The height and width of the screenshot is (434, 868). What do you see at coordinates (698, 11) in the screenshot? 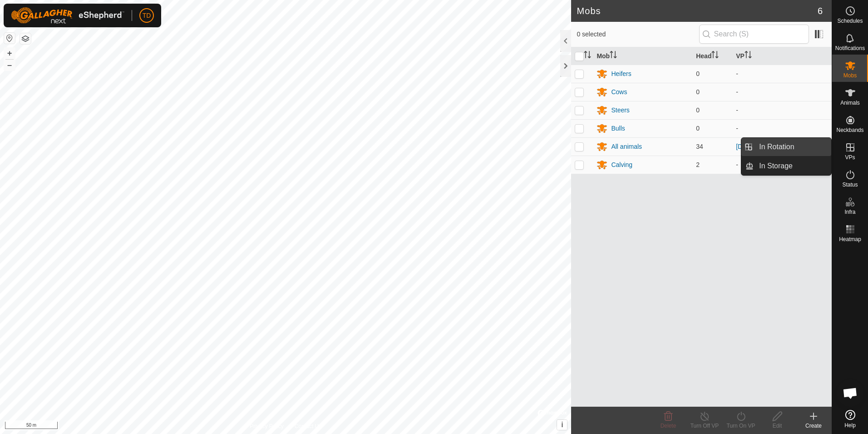
I see `h2: Mobs` at bounding box center [698, 11].